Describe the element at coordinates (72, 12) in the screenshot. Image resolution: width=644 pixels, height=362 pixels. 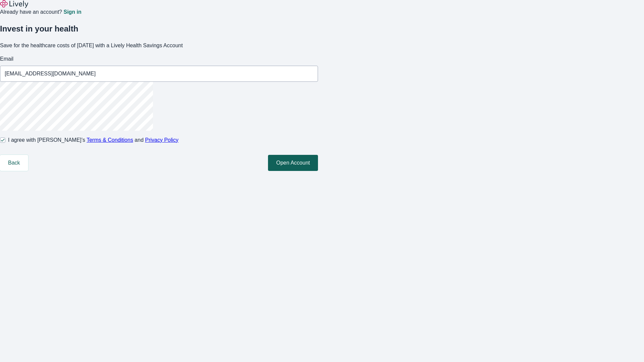
I see `a: Sign in` at that location.